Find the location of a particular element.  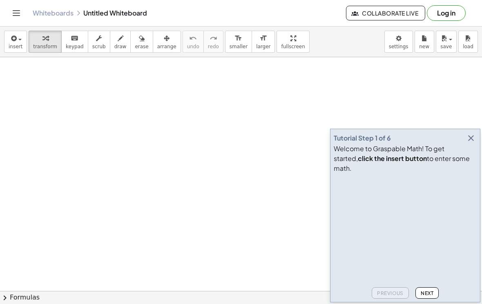

span: larger is located at coordinates (263, 47).